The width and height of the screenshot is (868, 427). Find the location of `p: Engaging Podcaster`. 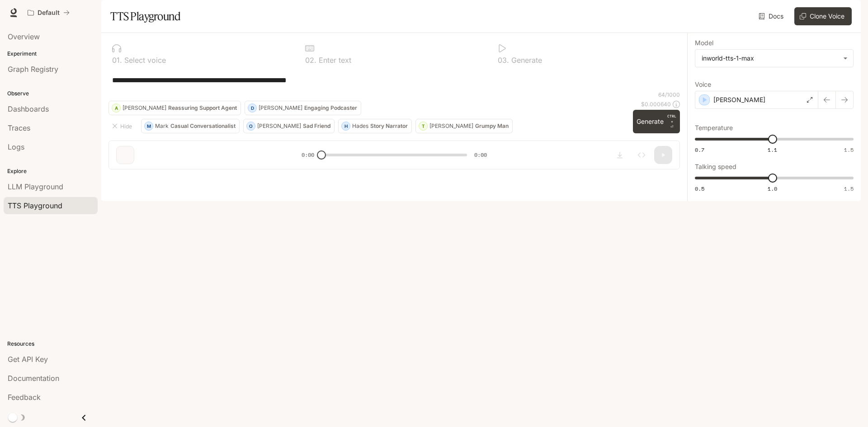

p: Engaging Podcaster is located at coordinates (331, 108).